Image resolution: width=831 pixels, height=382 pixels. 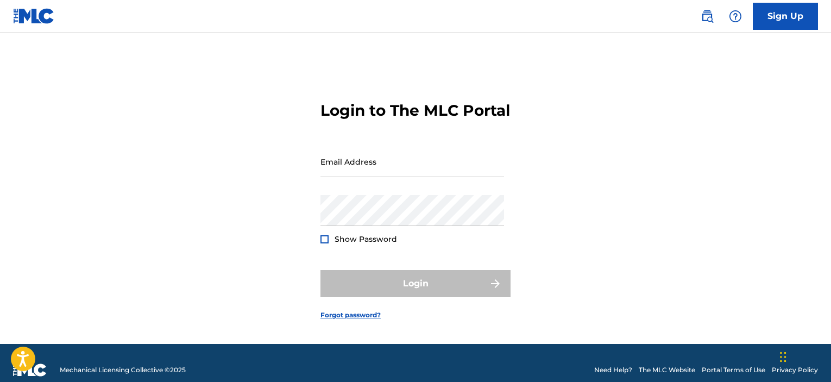 What do you see at coordinates (123, 370) in the screenshot?
I see `span: Mechanical Licensing Collective © 2025` at bounding box center [123, 370].